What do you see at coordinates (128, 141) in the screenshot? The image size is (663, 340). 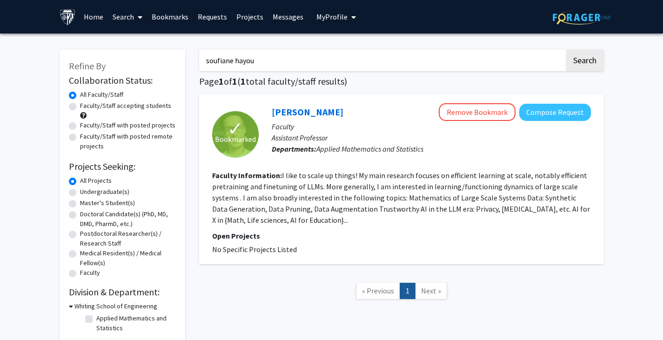 I see `label: Faculty/Staff with posted remote projects` at bounding box center [128, 141].